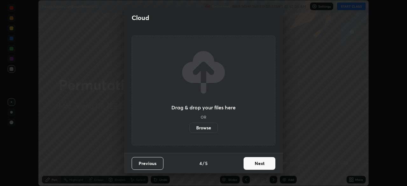 This screenshot has width=407, height=186. What do you see at coordinates (201, 163) in the screenshot?
I see `h4: 4` at bounding box center [201, 163].